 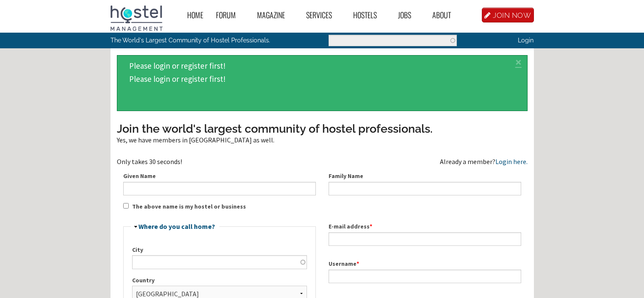 What do you see at coordinates (446, 15) in the screenshot?
I see `a: About` at bounding box center [446, 15].